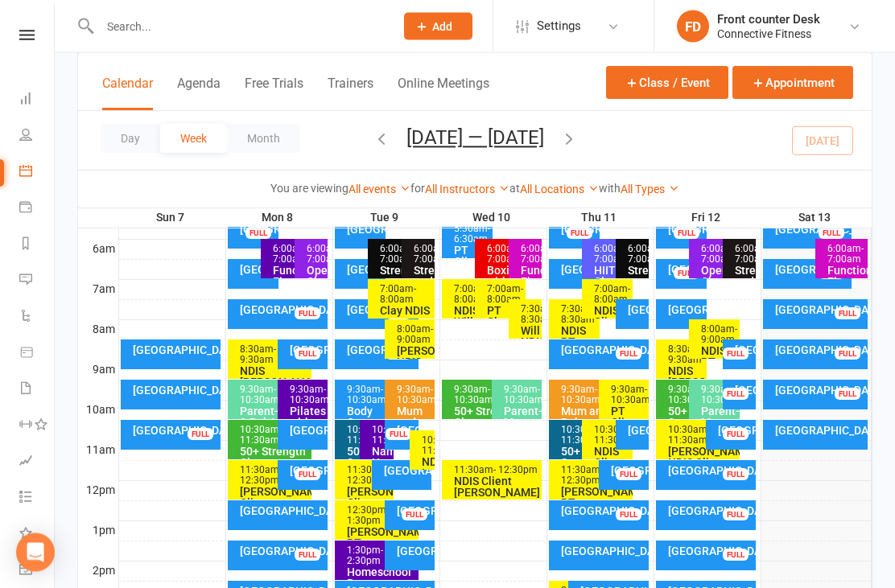  Describe the element at coordinates (769, 19) in the screenshot. I see `div: Front counter Desk` at that location.